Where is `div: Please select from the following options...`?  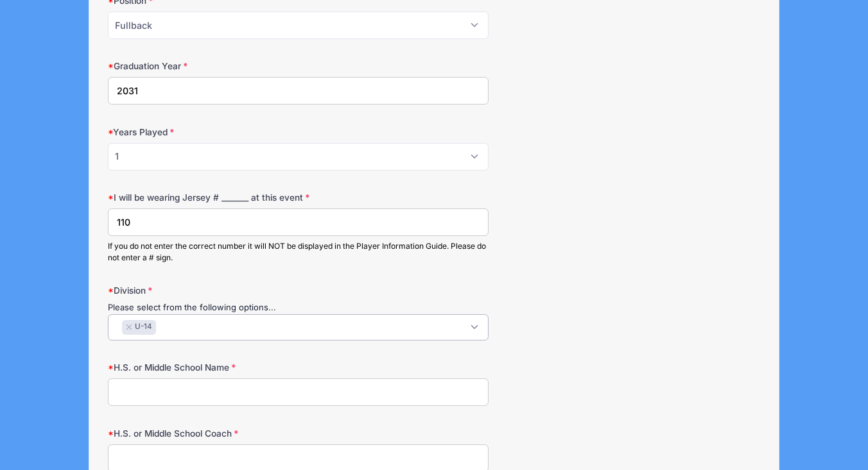
div: Please select from the following options... is located at coordinates (298, 308).